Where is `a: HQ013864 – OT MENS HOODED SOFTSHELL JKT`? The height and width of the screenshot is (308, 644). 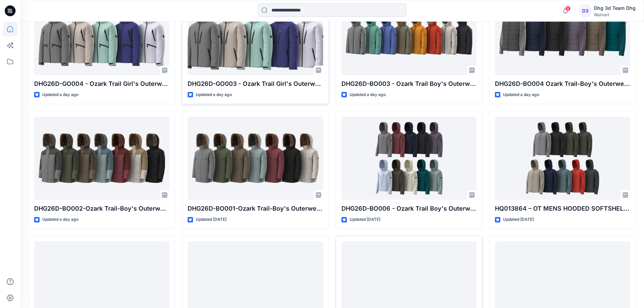 a: HQ013864 – OT MENS HOODED SOFTSHELL JKT is located at coordinates (563, 158).